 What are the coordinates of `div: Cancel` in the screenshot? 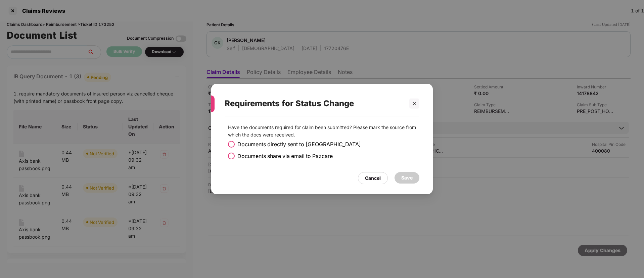 It's located at (373, 178).